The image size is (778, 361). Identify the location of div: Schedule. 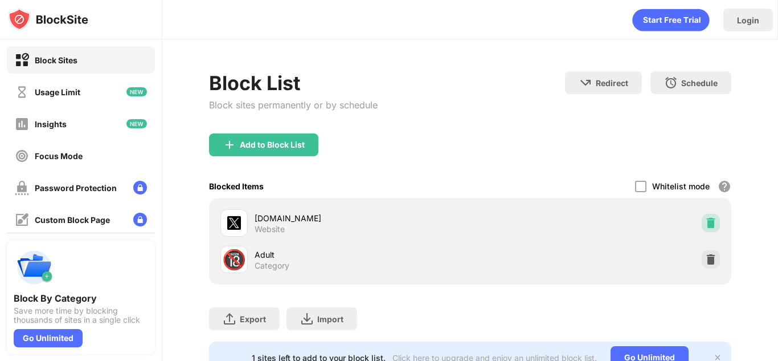
(700, 83).